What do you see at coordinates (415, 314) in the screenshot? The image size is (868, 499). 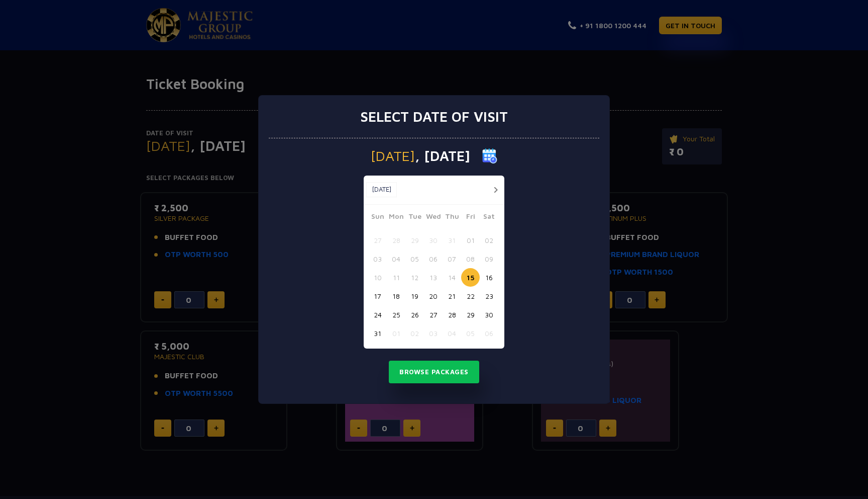 I see `button: 26` at bounding box center [415, 314].